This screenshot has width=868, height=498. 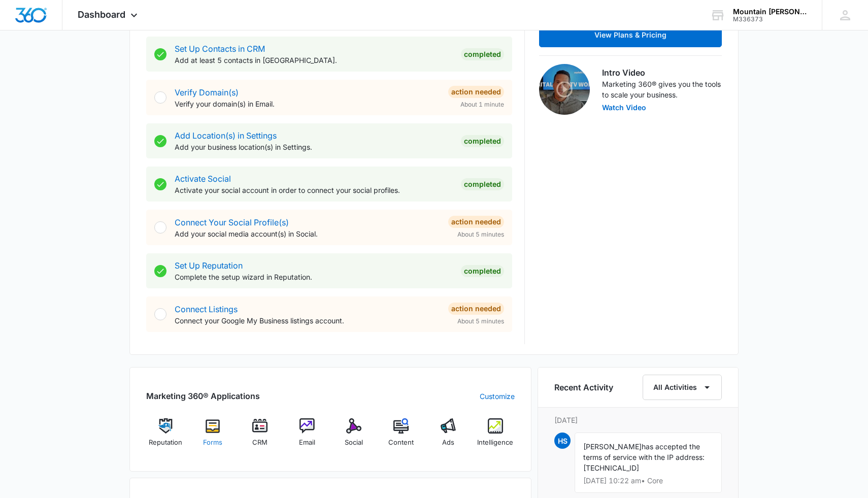 I want to click on a: Connect Listings, so click(x=206, y=309).